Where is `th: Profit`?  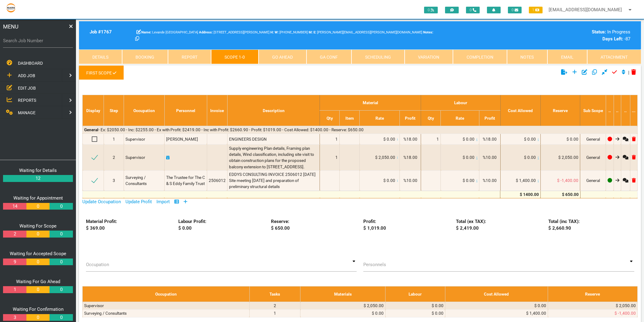
th: Profit is located at coordinates (411, 118).